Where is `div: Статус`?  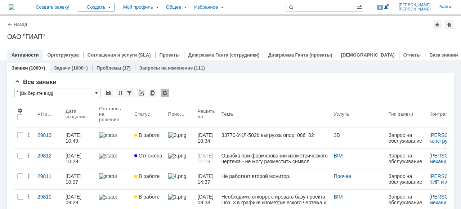
div: Статус is located at coordinates (142, 114).